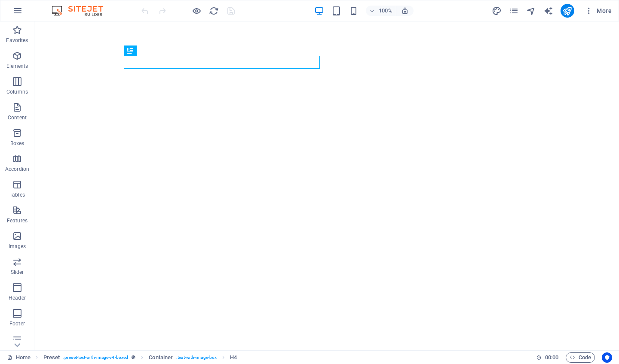 Image resolution: width=619 pixels, height=364 pixels. What do you see at coordinates (17, 118) in the screenshot?
I see `p: Content` at bounding box center [17, 118].